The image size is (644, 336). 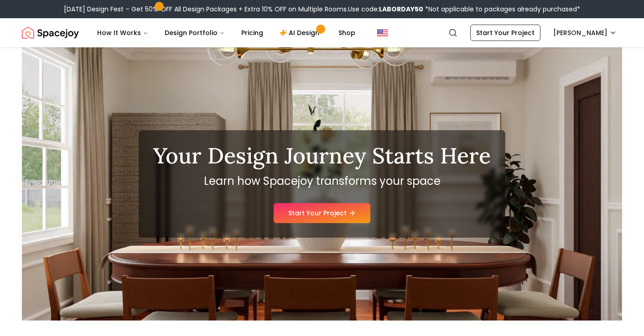 I want to click on button: How It Works, so click(x=122, y=33).